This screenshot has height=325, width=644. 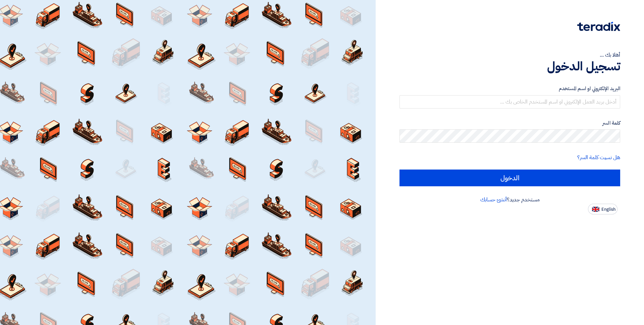 What do you see at coordinates (599, 26) in the screenshot?
I see `img: Teradix logo` at bounding box center [599, 26].